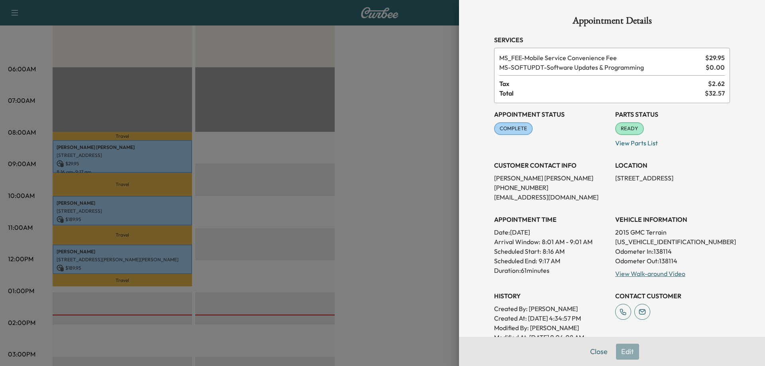 Image resolution: width=765 pixels, height=366 pixels. What do you see at coordinates (551, 296) in the screenshot?
I see `h3: History` at bounding box center [551, 296].